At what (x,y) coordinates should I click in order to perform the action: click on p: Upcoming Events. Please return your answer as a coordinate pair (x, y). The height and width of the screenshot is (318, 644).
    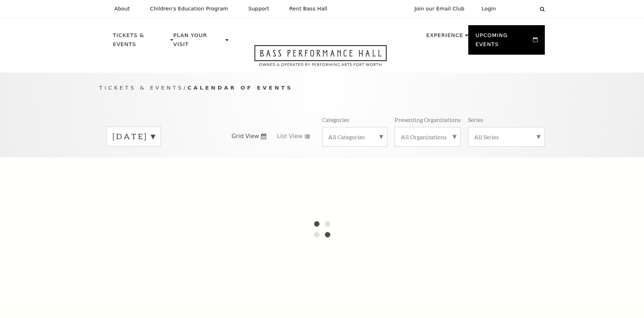
    Looking at the image, I should click on (504, 41).